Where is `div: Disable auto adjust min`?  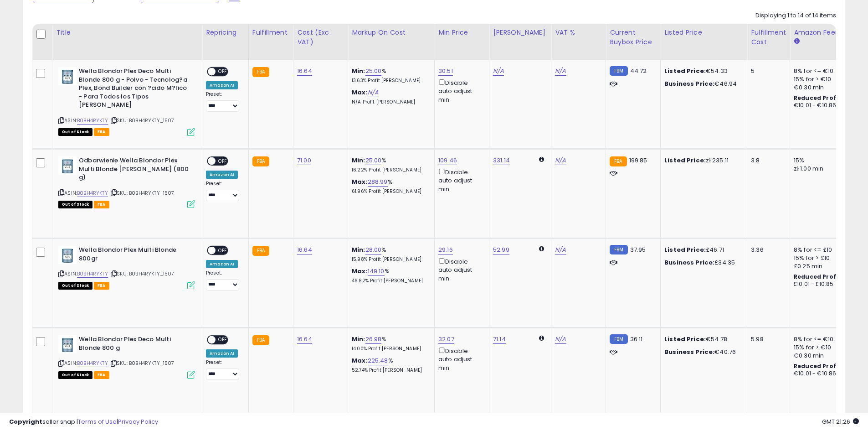 div: Disable auto adjust min is located at coordinates (460, 180).